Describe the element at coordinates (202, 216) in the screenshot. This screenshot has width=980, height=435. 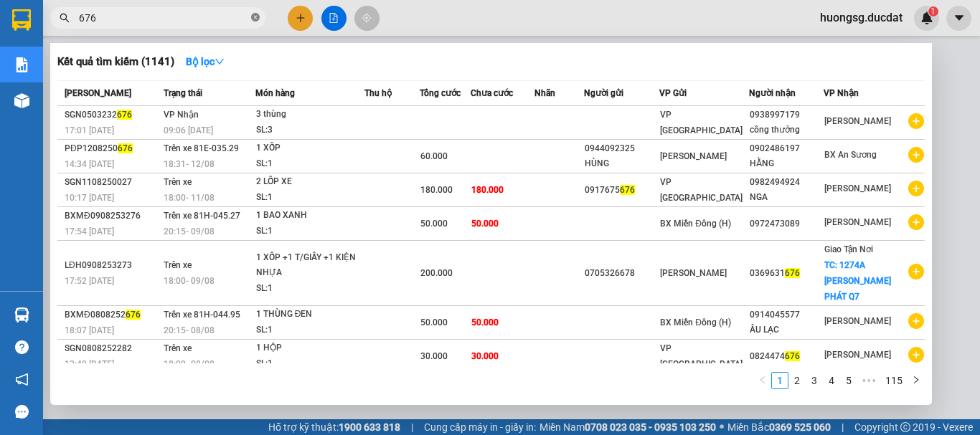
I see `span: Trên xe 81H-045.27` at that location.